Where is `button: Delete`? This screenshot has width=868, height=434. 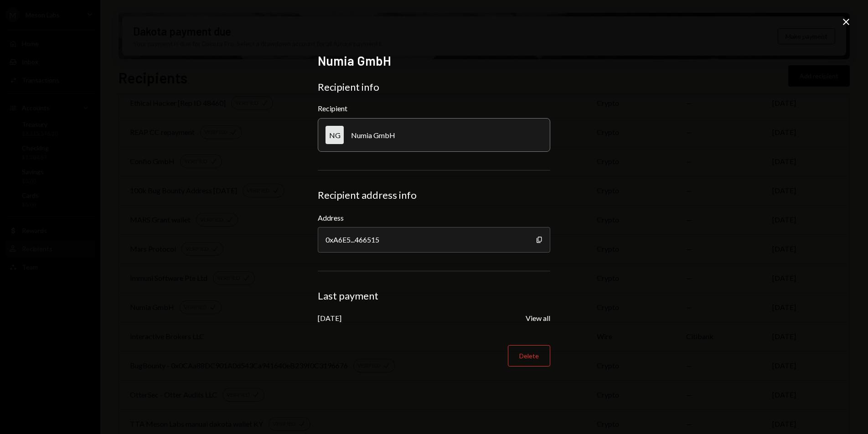
button: Delete is located at coordinates (529, 355).